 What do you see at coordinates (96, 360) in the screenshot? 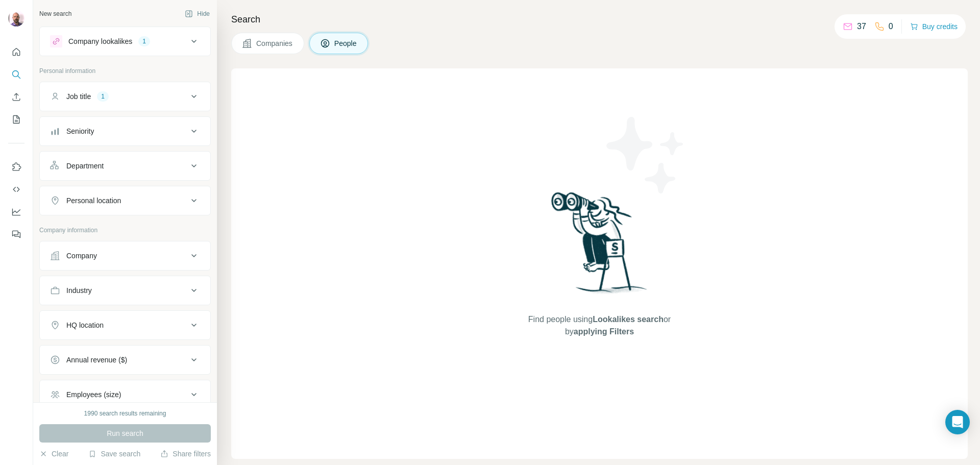
I see `div: Annual revenue ($)` at bounding box center [96, 360].